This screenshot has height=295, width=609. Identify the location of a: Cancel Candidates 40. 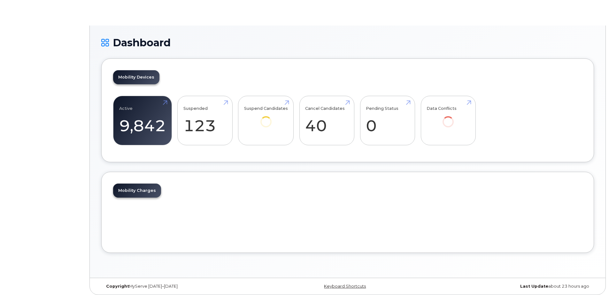
(326, 121).